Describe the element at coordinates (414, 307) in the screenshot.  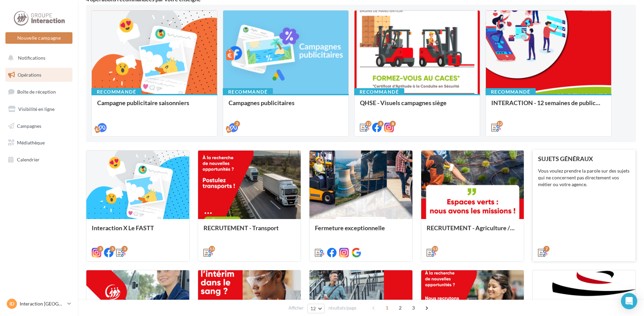
I see `span: 3` at that location.